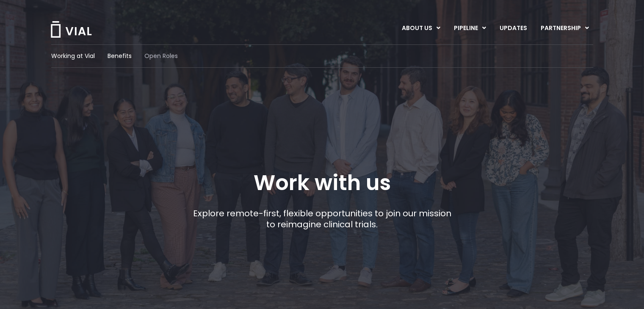 This screenshot has width=644, height=309. I want to click on a: Benefits, so click(120, 56).